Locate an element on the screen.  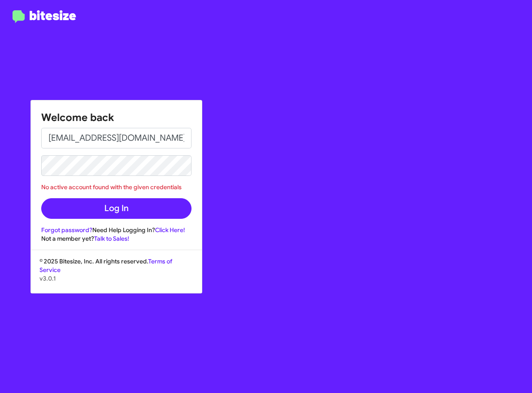
div: Need Help Logging In? is located at coordinates (117, 230).